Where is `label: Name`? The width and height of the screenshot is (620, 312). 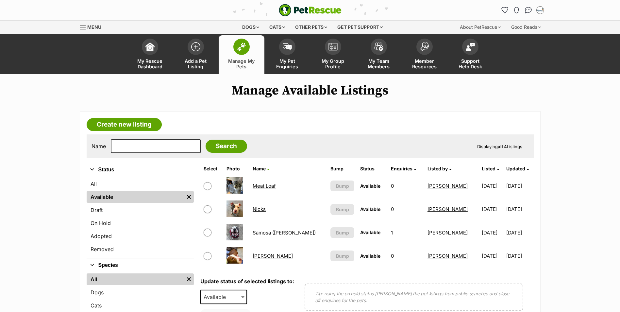 label: Name is located at coordinates (99, 146).